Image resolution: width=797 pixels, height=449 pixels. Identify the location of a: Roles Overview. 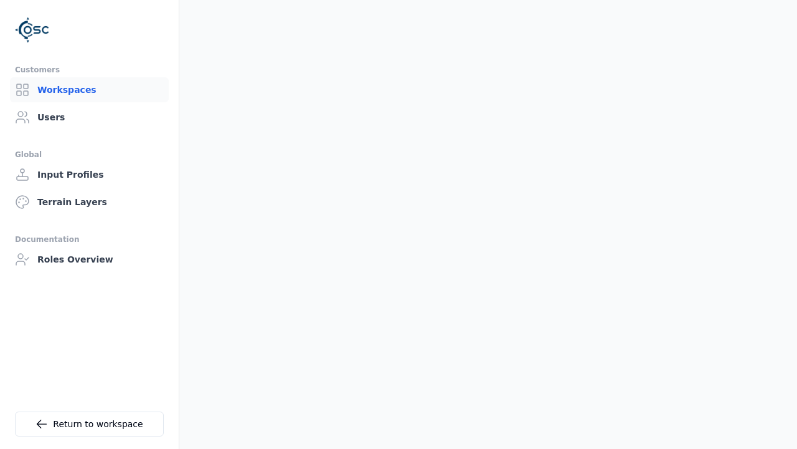
(89, 259).